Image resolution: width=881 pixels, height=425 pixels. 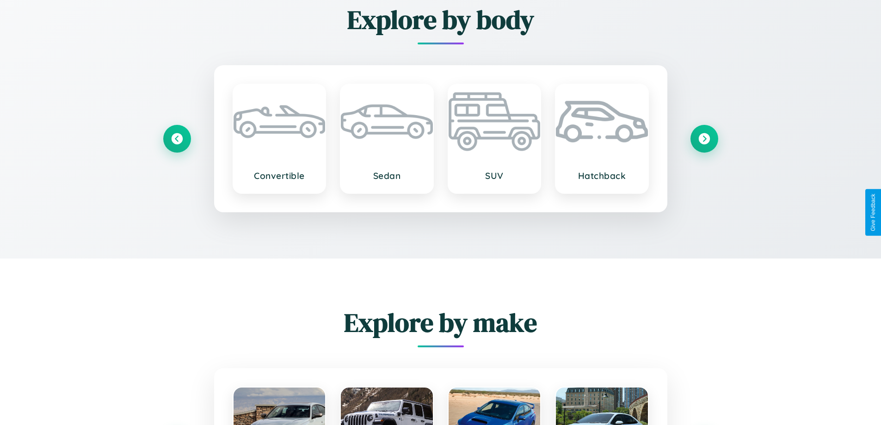 What do you see at coordinates (279, 176) in the screenshot?
I see `h3: Convertible` at bounding box center [279, 176].